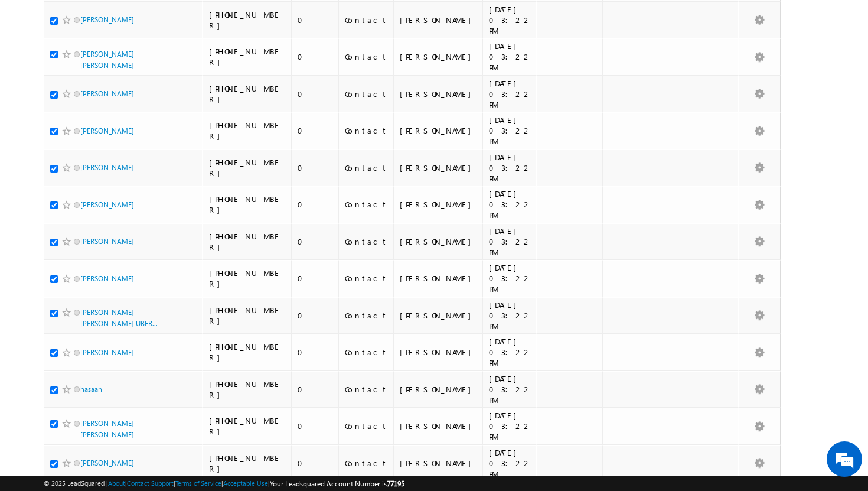 Image resolution: width=868 pixels, height=491 pixels. What do you see at coordinates (396, 484) in the screenshot?
I see `span: 77195` at bounding box center [396, 484].